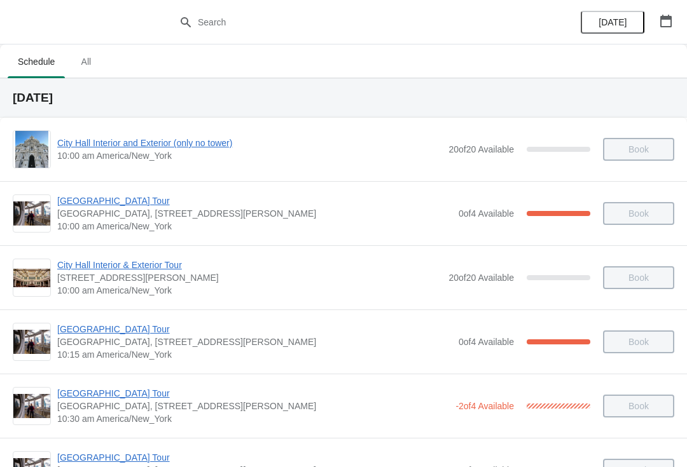  I want to click on input: Search, so click(356, 22).